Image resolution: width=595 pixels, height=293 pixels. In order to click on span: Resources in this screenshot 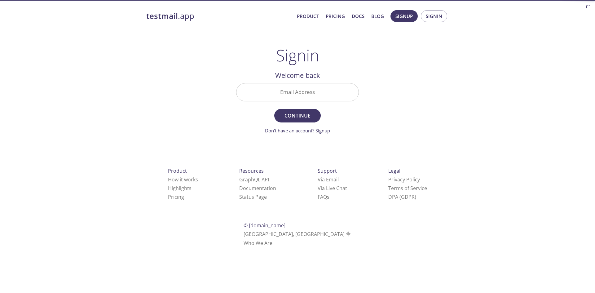, I will do `click(251, 171)`.